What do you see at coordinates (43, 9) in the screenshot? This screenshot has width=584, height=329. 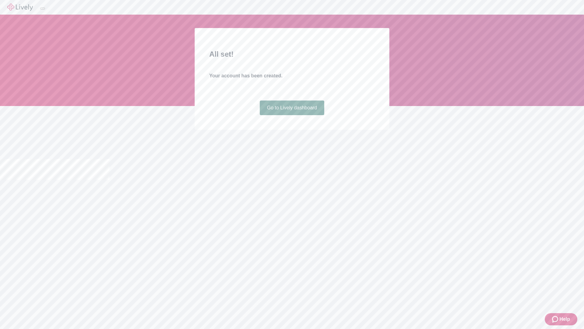 I see `button: Log out` at bounding box center [43, 9].